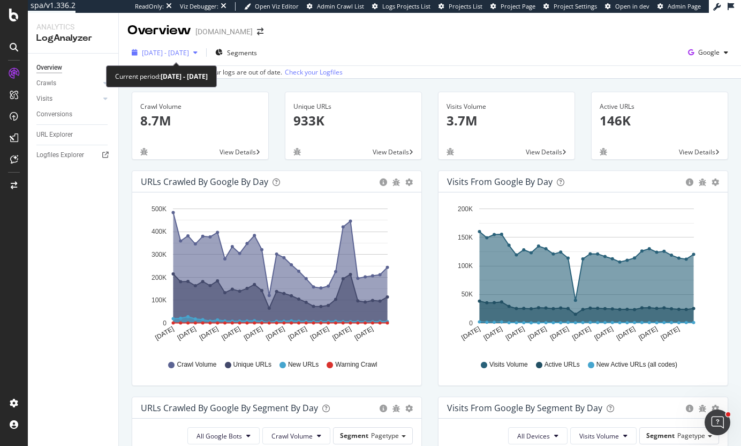 This screenshot has width=741, height=446. Describe the element at coordinates (237, 72) in the screenshot. I see `div: Last update` at that location.